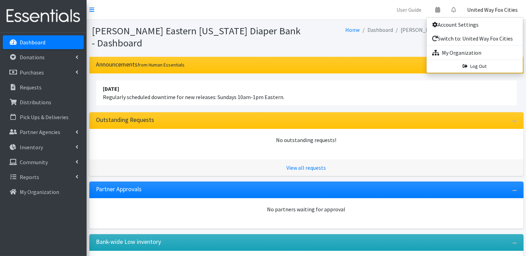 The height and width of the screenshot is (256, 526). I want to click on a: Account Settings, so click(475, 25).